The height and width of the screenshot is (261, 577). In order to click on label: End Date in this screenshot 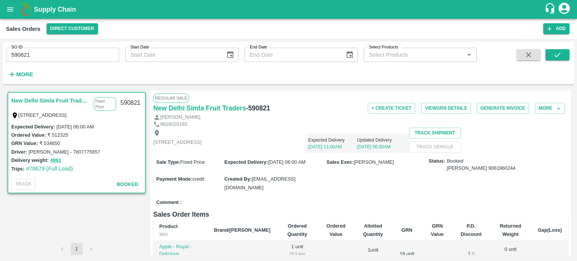, I will do `click(259, 47)`.